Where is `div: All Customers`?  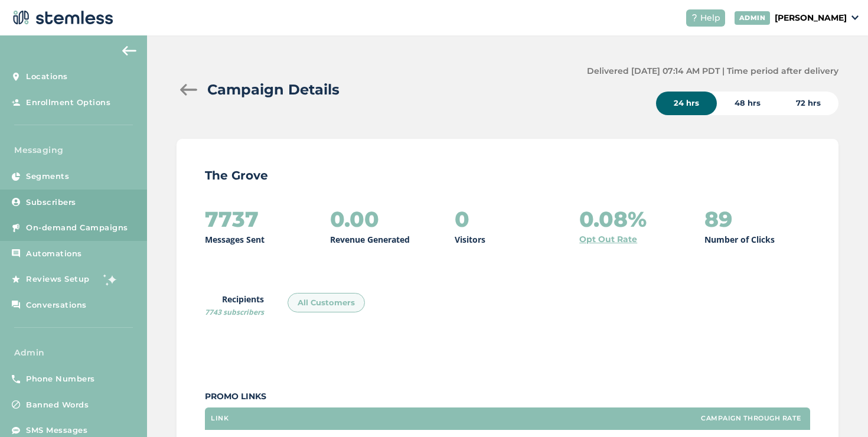
div: All Customers is located at coordinates (326, 303).